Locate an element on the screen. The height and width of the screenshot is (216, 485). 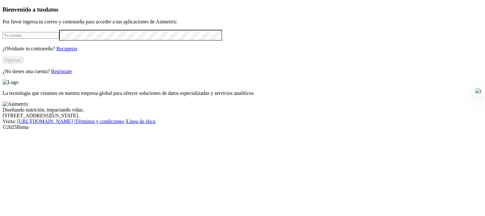
a: Línea de ética is located at coordinates (141, 121).